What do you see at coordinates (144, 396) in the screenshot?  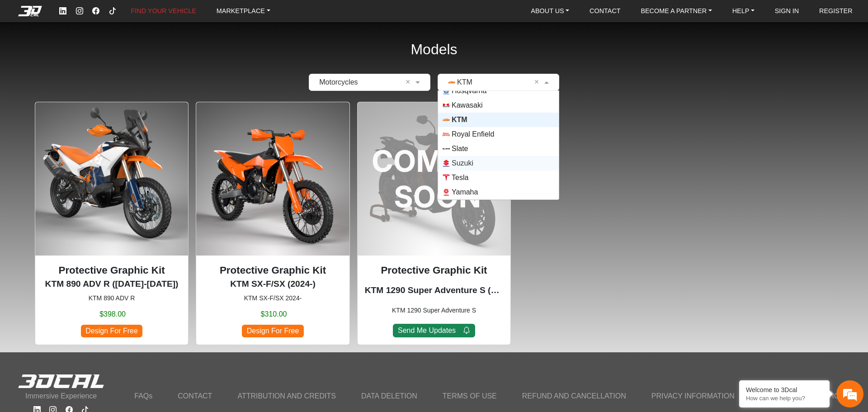 I see `a: FAQs` at bounding box center [144, 396].